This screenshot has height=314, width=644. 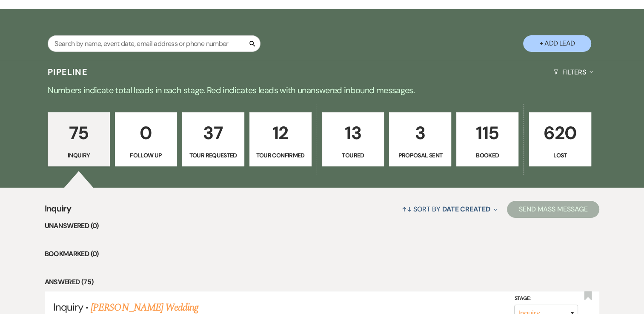 What do you see at coordinates (466, 208) in the screenshot?
I see `span: Date Created` at bounding box center [466, 208].